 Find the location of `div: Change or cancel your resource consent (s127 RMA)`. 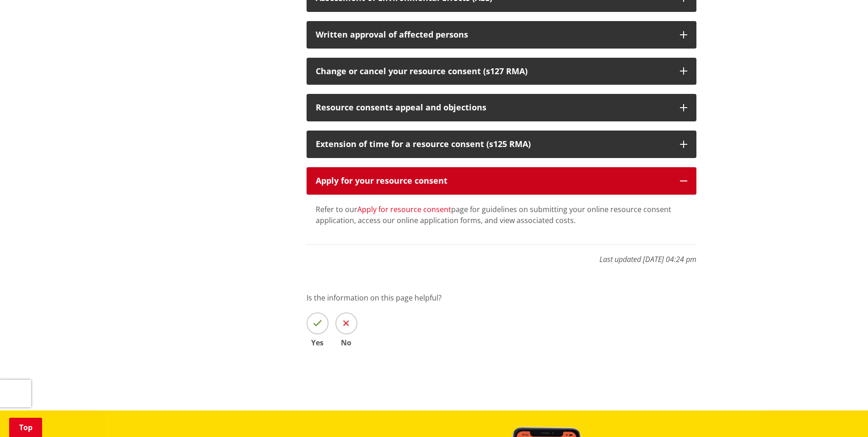

div: Change or cancel your resource consent (s127 RMA) is located at coordinates (493, 71).